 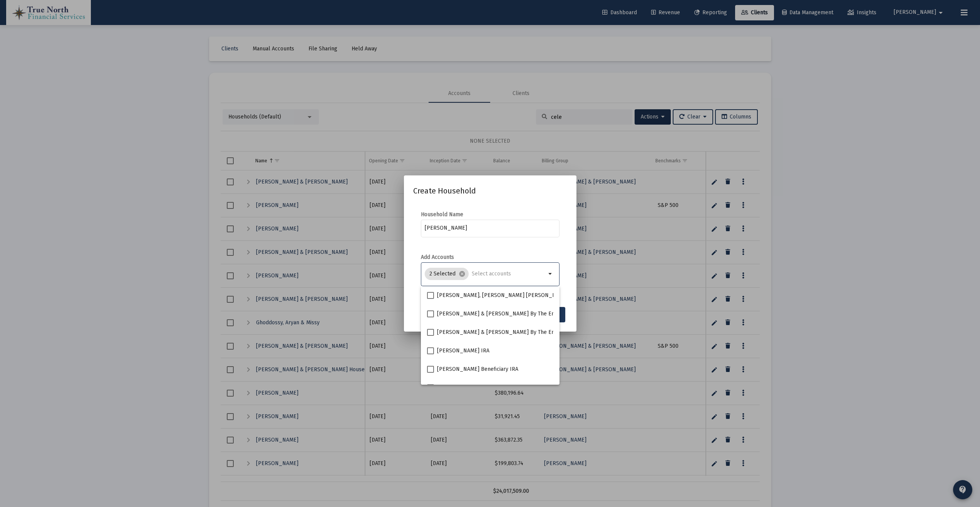 What do you see at coordinates (486, 274) in the screenshot?
I see `mat-chip-list: Selection` at bounding box center [486, 274].